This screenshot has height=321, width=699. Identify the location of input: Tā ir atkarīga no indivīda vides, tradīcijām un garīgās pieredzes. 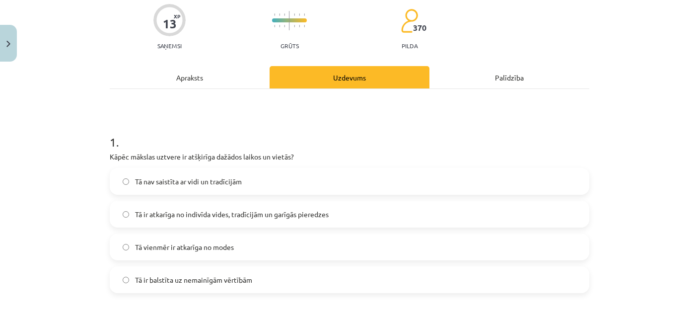
(126, 214).